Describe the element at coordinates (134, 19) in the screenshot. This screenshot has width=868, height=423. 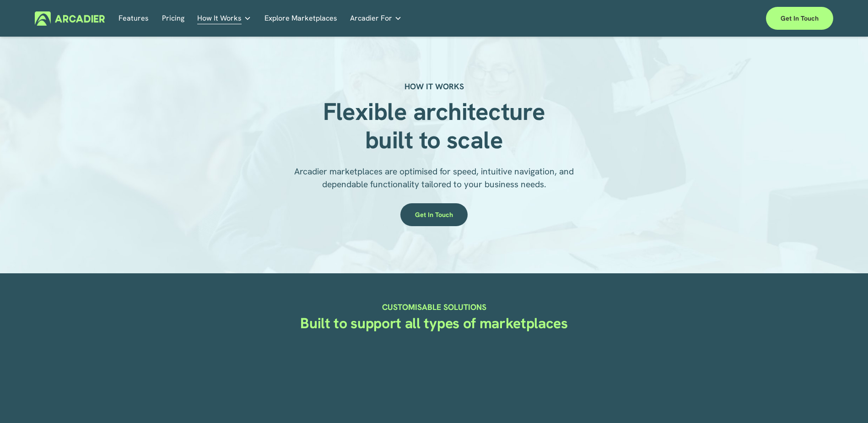
I see `a: Features` at that location.